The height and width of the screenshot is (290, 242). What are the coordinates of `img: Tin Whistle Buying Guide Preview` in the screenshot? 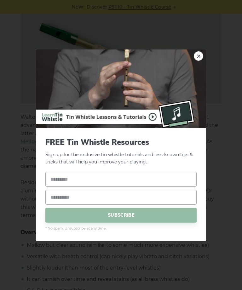 It's located at (121, 89).